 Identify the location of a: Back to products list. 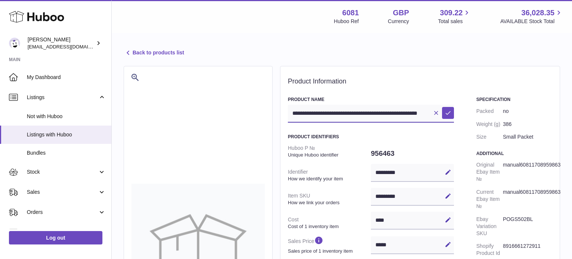
(154, 53).